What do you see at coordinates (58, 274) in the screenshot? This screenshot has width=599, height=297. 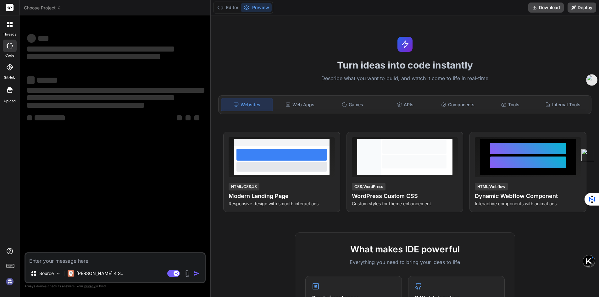 I see `img: Pick Models` at bounding box center [58, 274].